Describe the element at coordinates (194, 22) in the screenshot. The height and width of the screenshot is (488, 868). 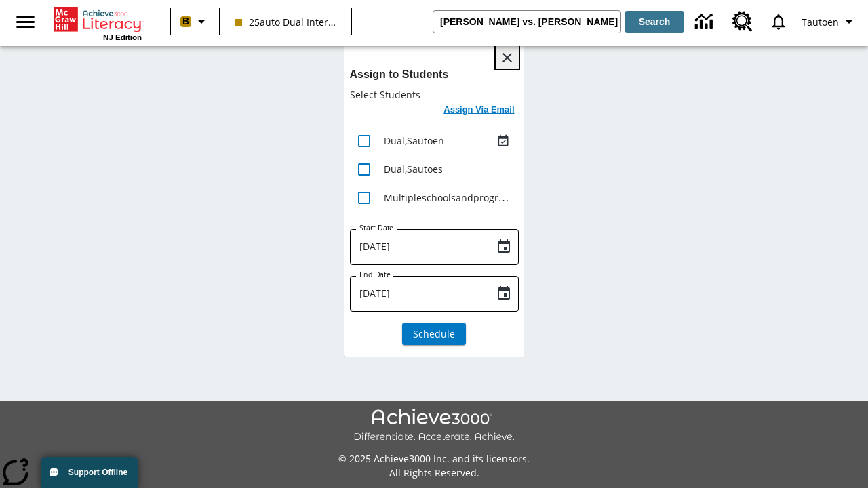
I see `button: Boost Class color is peach. Change class color` at that location.